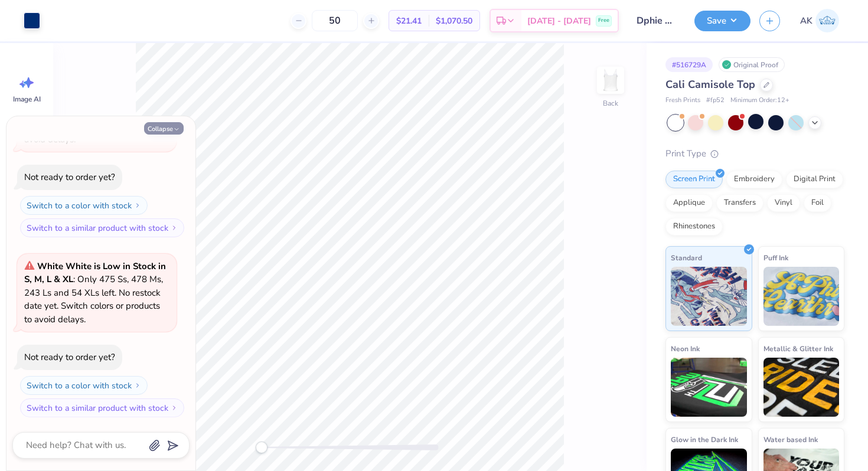 Image resolution: width=868 pixels, height=471 pixels. I want to click on span: Fresh Prints, so click(682, 100).